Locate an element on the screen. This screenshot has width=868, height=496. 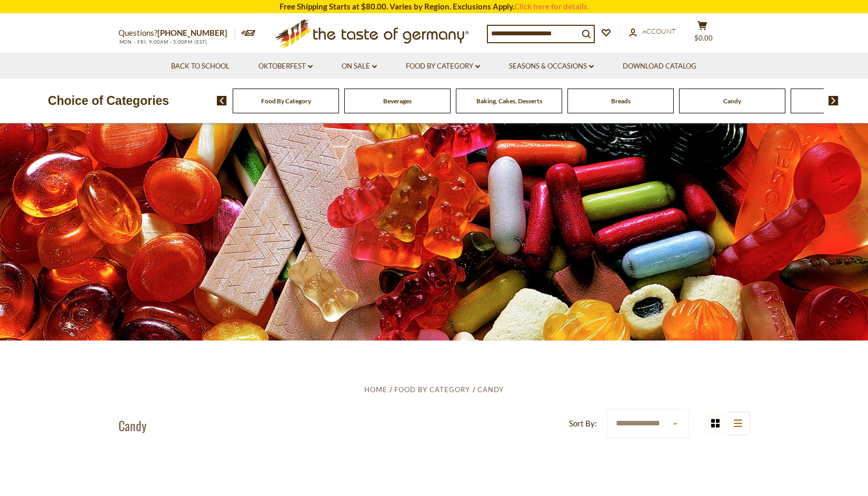
a: On Sale is located at coordinates (359, 67).